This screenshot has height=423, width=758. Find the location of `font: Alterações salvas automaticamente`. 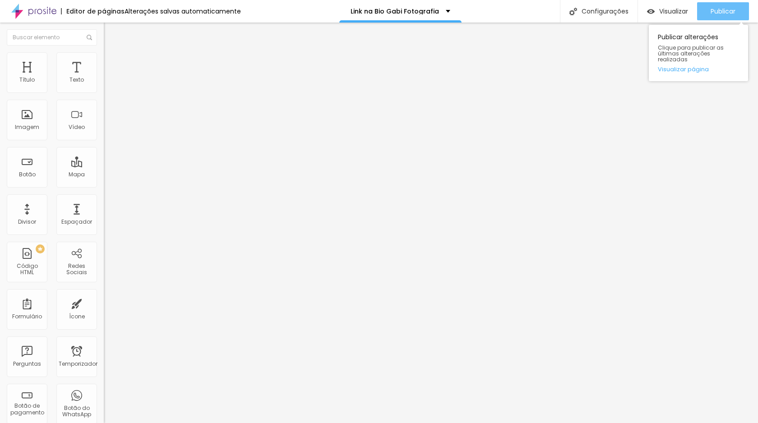

font: Alterações salvas automaticamente is located at coordinates (183, 11).